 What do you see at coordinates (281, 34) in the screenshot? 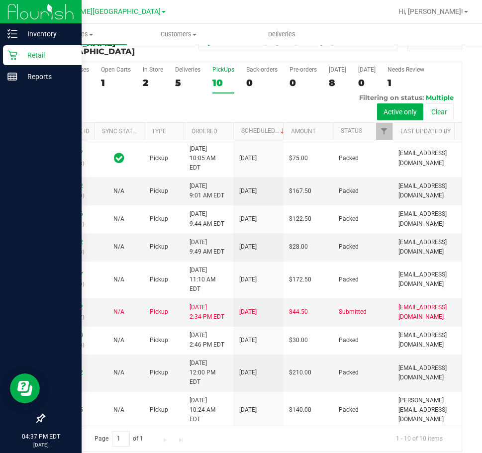
I see `a: Deliveries` at bounding box center [281, 34].